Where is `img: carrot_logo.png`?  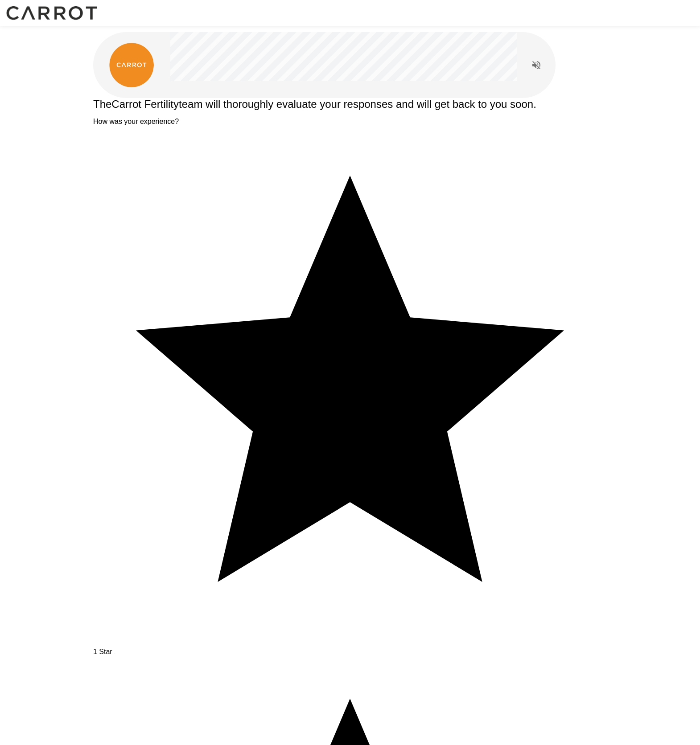 img: carrot_logo.png is located at coordinates (132, 65).